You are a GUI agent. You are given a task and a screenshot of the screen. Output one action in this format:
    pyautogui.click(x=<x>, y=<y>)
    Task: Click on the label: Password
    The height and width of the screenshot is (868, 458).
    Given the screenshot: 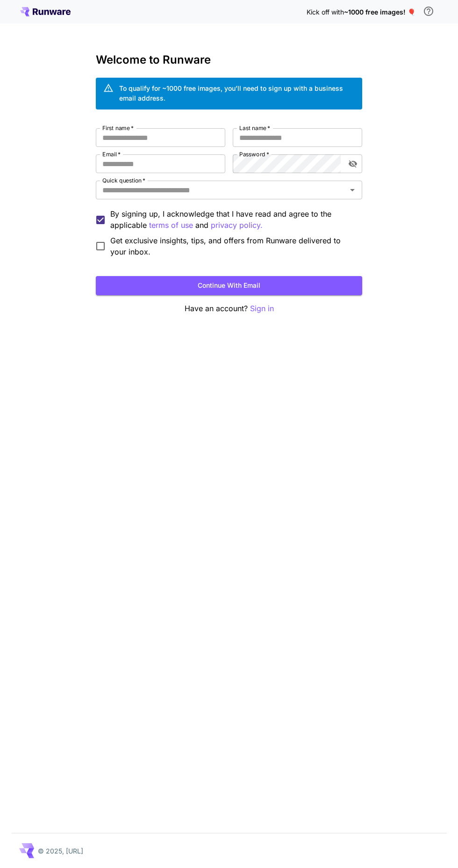 What is the action you would take?
    pyautogui.click(x=254, y=154)
    